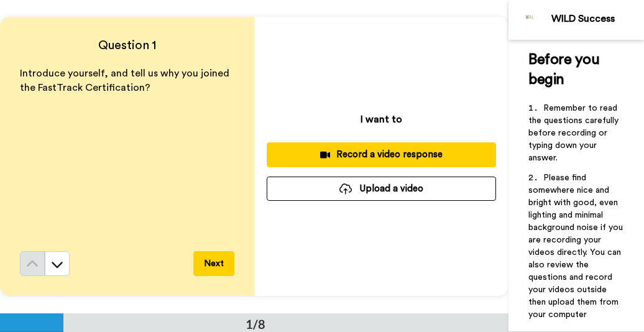 Image resolution: width=644 pixels, height=332 pixels. Describe the element at coordinates (381, 189) in the screenshot. I see `button: Upload a video` at that location.